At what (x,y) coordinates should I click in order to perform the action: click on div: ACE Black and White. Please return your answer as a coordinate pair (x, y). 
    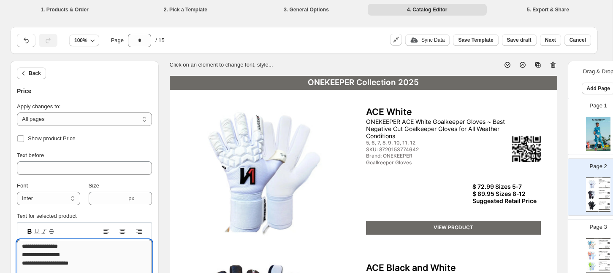
    Looking at the image, I should click on (604, 191).